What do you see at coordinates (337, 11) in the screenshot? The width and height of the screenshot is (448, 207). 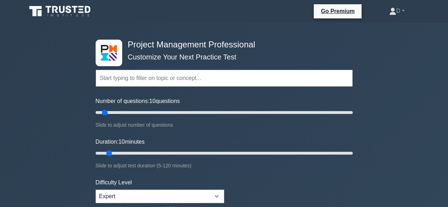 I see `a: Go Premium` at bounding box center [337, 11].